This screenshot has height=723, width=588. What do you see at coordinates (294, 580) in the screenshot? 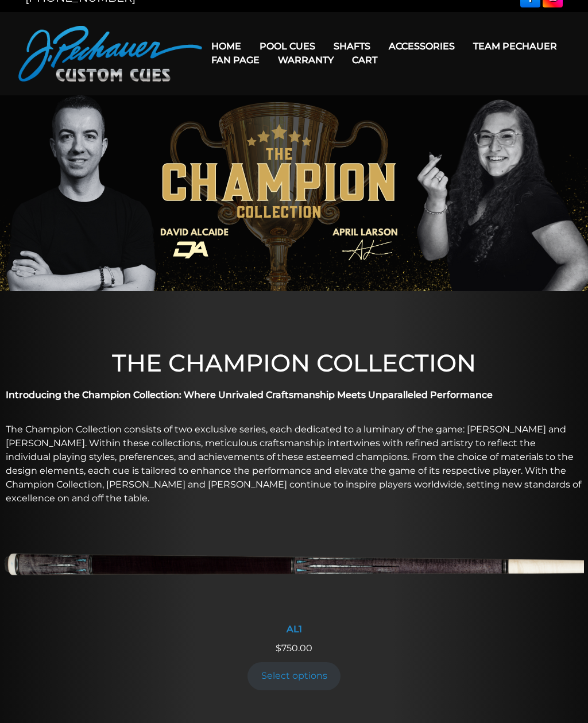
I see `a: AL1 AL1` at bounding box center [294, 580].